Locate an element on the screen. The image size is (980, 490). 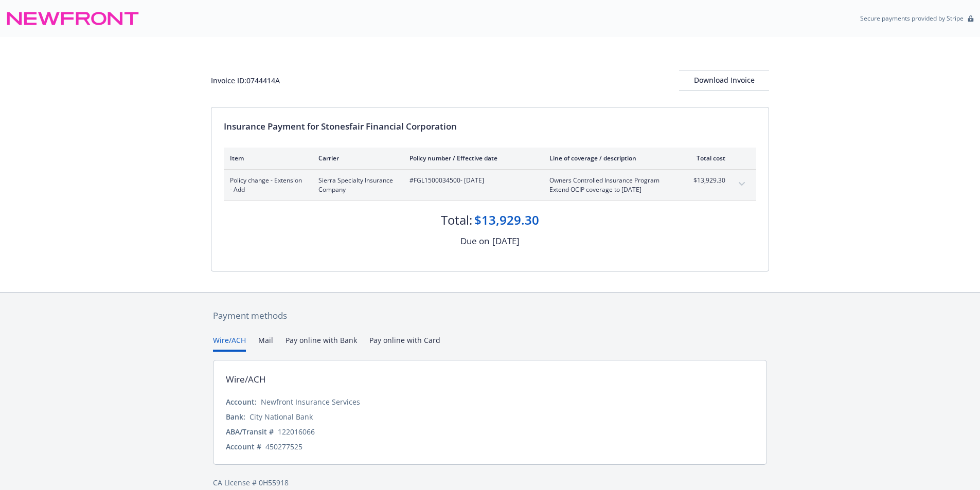
div: Item is located at coordinates (266, 158).